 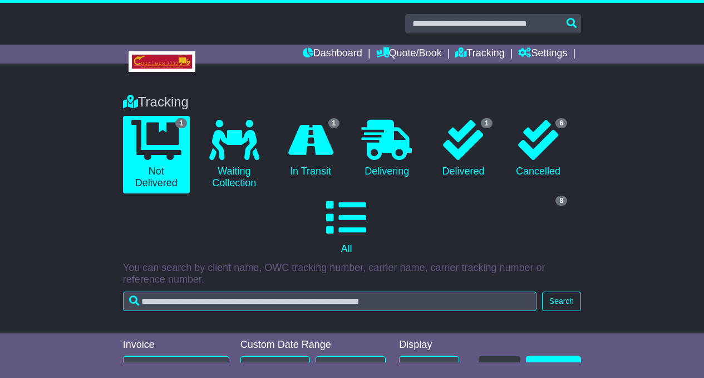 I want to click on a: Settings, so click(x=543, y=54).